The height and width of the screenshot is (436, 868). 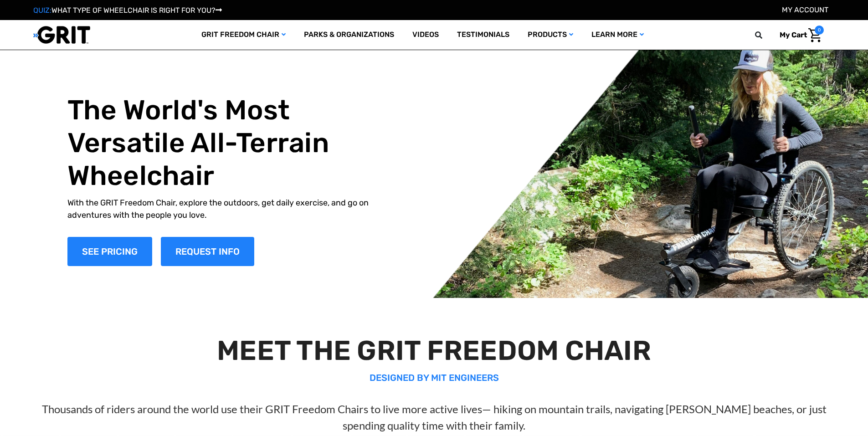 What do you see at coordinates (426, 35) in the screenshot?
I see `a: Videos` at bounding box center [426, 35].